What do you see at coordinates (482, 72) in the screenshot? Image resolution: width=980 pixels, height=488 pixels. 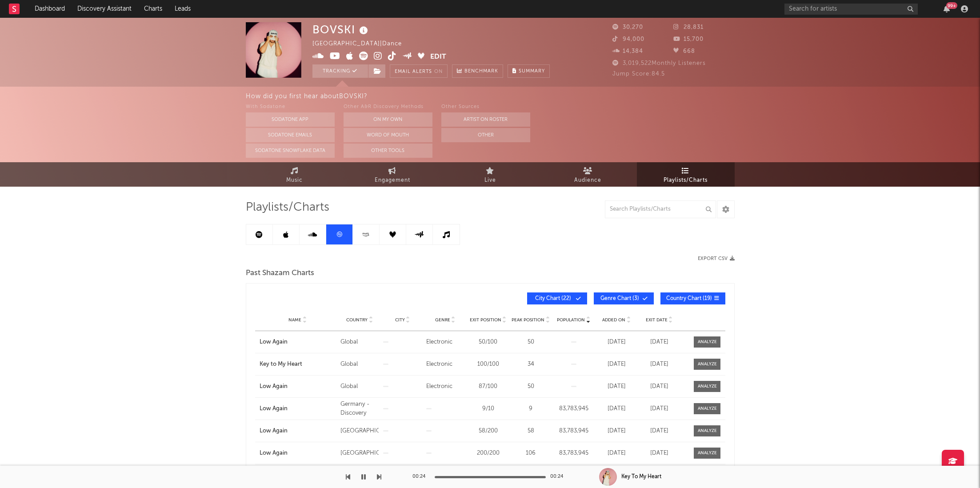 I see `span: Benchmark` at bounding box center [482, 72].